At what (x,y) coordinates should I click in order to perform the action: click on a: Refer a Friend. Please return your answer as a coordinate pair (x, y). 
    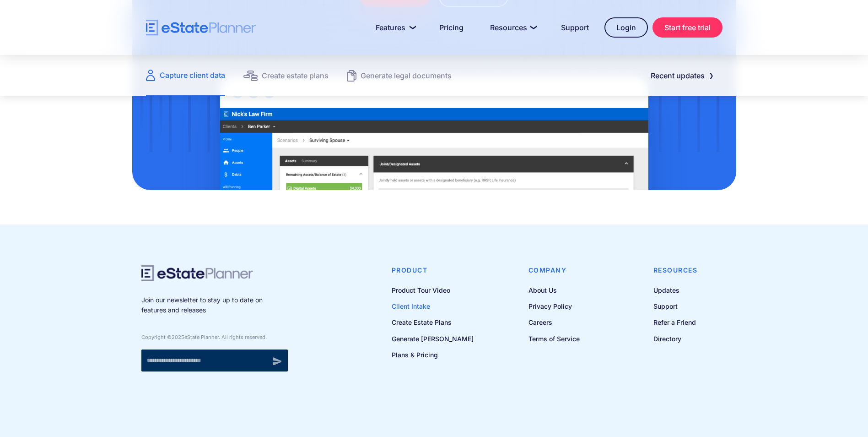
    Looking at the image, I should click on (675, 322).